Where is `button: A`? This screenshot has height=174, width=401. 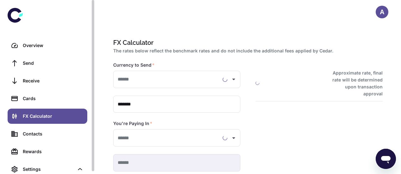
button: A is located at coordinates (382, 12).